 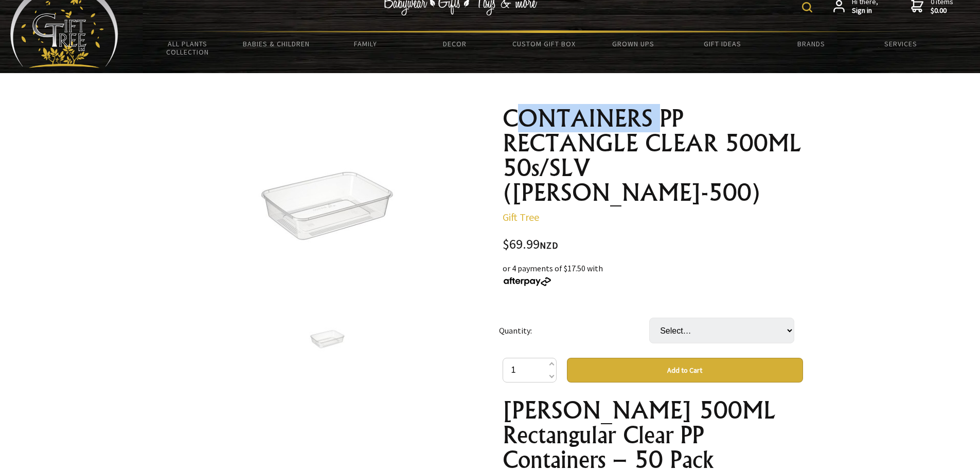 What do you see at coordinates (633, 43) in the screenshot?
I see `a: Grown Ups` at bounding box center [633, 43].